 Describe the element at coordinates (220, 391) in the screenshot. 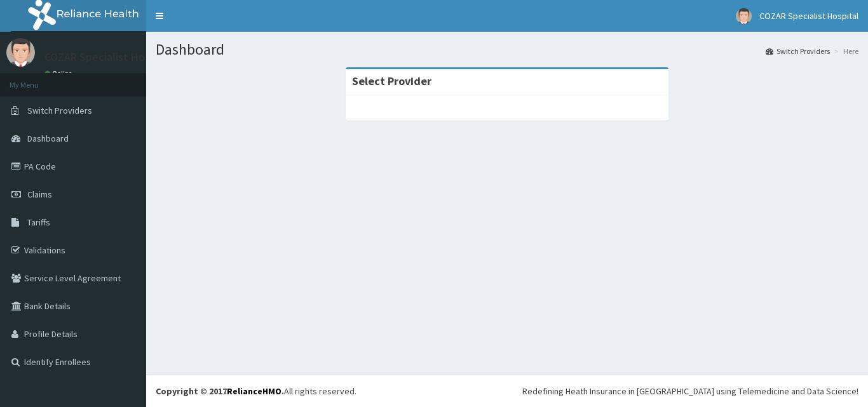

I see `strong: Copyright © 2017 .` at that location.